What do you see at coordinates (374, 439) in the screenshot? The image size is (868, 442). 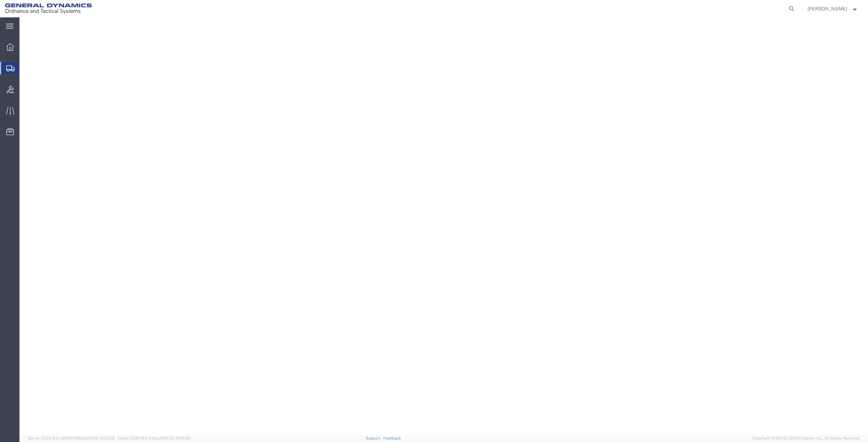 I see `a: Support` at bounding box center [374, 439].